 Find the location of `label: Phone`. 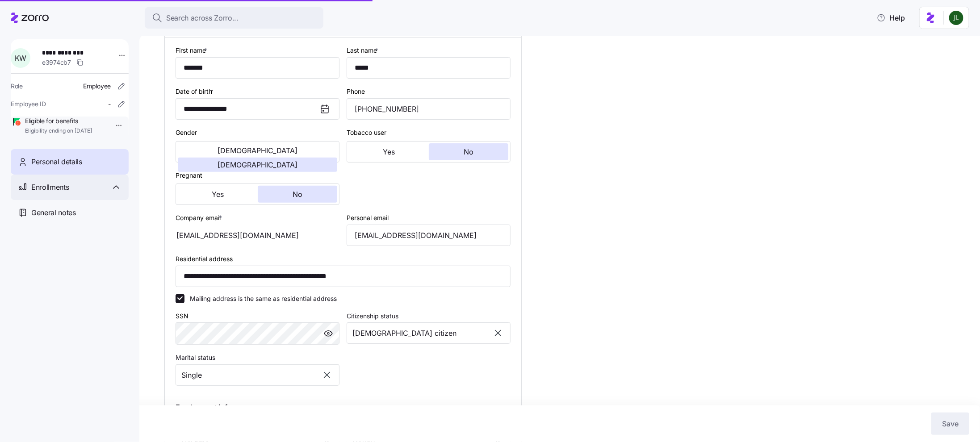

label: Phone is located at coordinates (356, 92).